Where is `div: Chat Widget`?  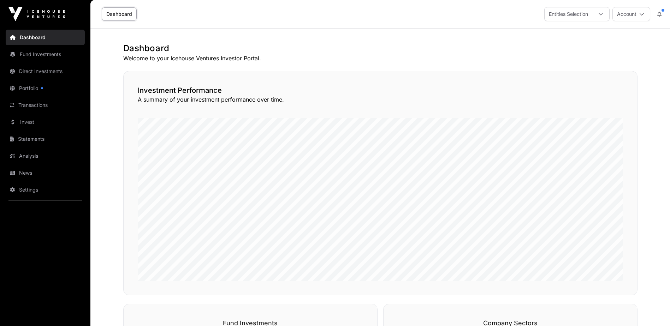 div: Chat Widget is located at coordinates (652, 309).